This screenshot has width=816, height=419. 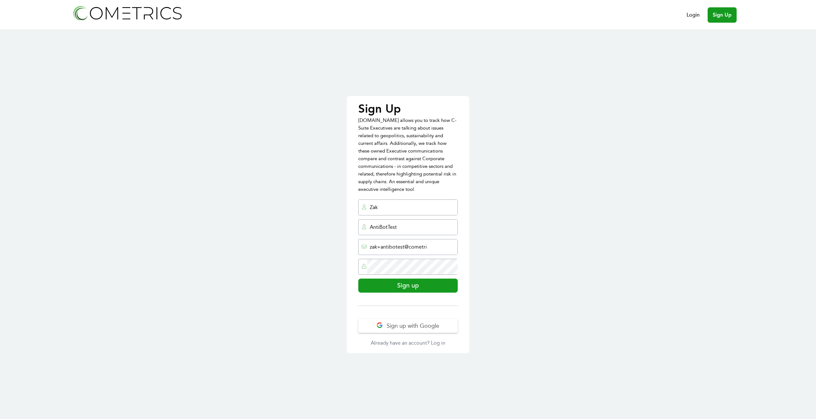 What do you see at coordinates (693, 15) in the screenshot?
I see `a: Login` at bounding box center [693, 15].